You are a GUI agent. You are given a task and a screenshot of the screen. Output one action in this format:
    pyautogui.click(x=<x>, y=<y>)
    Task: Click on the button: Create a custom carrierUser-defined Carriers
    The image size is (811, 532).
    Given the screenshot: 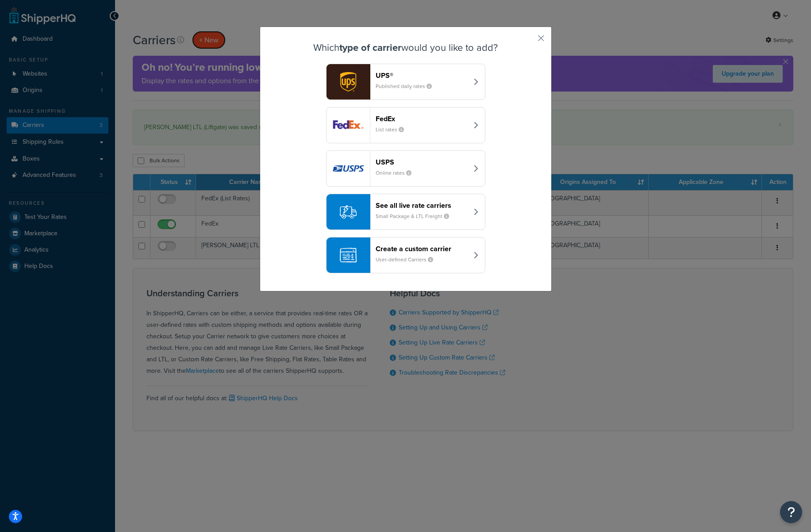 What is the action you would take?
    pyautogui.click(x=406, y=255)
    